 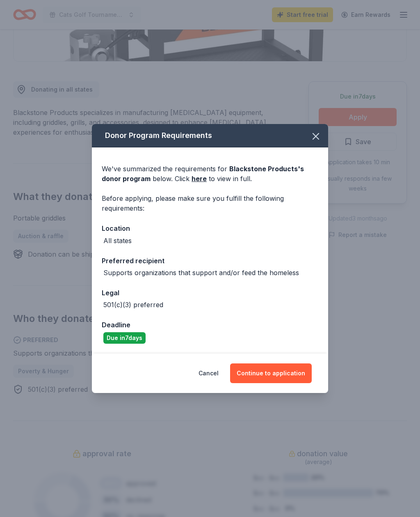 What do you see at coordinates (210, 203) in the screenshot?
I see `div: Before applying, please make sure you fulfill the following requirements:` at bounding box center [210, 203].